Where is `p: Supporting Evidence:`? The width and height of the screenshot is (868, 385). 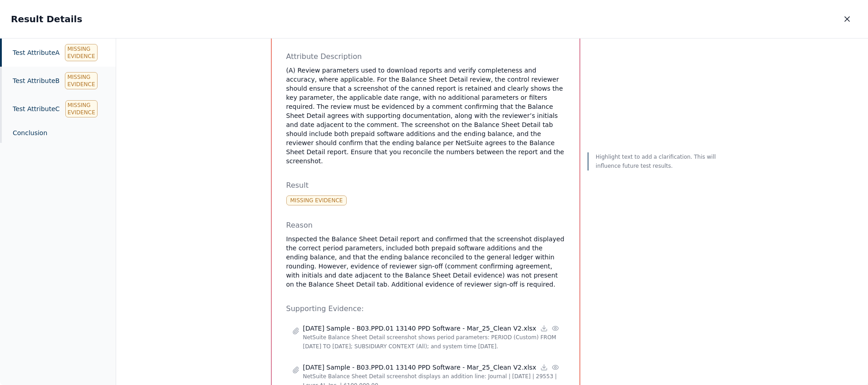 p: Supporting Evidence: is located at coordinates (426, 309).